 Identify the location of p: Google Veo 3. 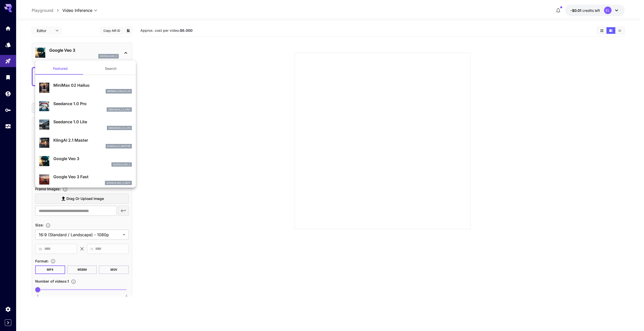
(92, 159).